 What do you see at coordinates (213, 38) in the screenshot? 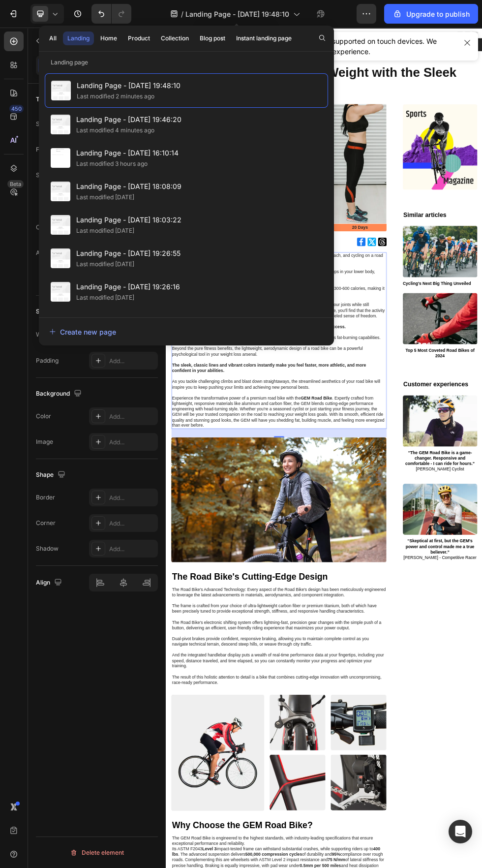
I see `button: Blog post` at bounding box center [213, 38].